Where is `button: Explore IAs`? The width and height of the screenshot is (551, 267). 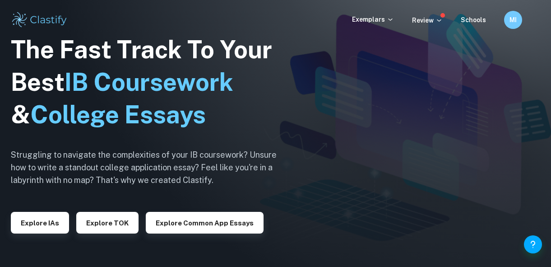
button: Explore IAs is located at coordinates (40, 223).